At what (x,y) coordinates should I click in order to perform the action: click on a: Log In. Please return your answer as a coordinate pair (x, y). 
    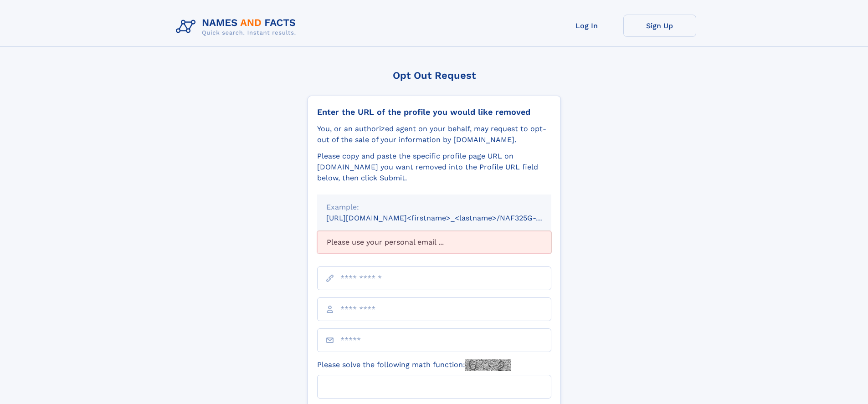
    Looking at the image, I should click on (587, 25).